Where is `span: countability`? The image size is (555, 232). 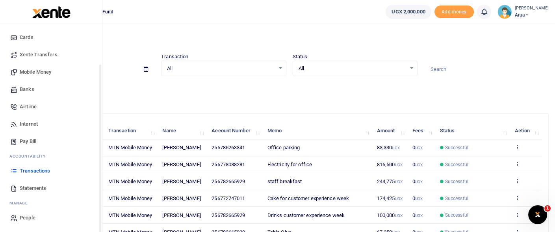 span: countability is located at coordinates (30, 156).